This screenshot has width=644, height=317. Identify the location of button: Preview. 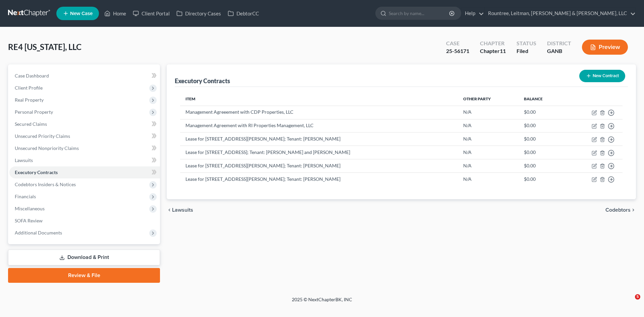
(604, 47).